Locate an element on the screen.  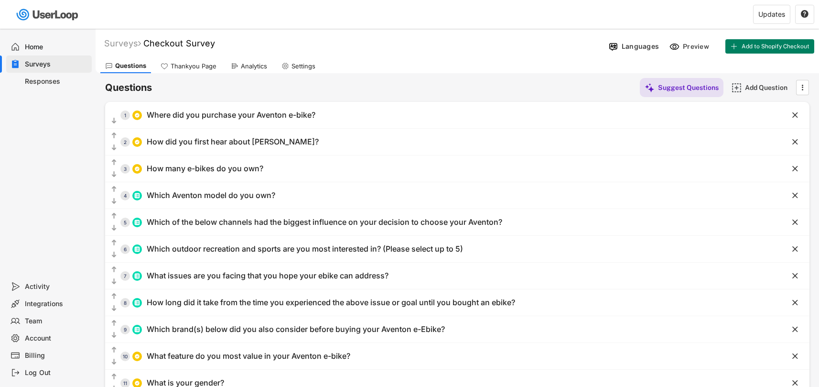
div: 4 is located at coordinates (125, 196).